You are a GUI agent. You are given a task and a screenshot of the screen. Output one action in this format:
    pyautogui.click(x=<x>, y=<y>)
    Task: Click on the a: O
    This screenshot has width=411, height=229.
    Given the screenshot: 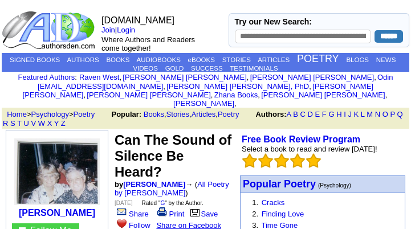 What is the action you would take?
    pyautogui.click(x=386, y=114)
    